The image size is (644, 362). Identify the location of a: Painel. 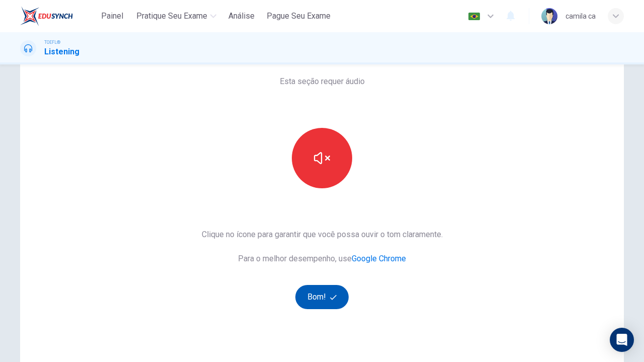
(112, 16).